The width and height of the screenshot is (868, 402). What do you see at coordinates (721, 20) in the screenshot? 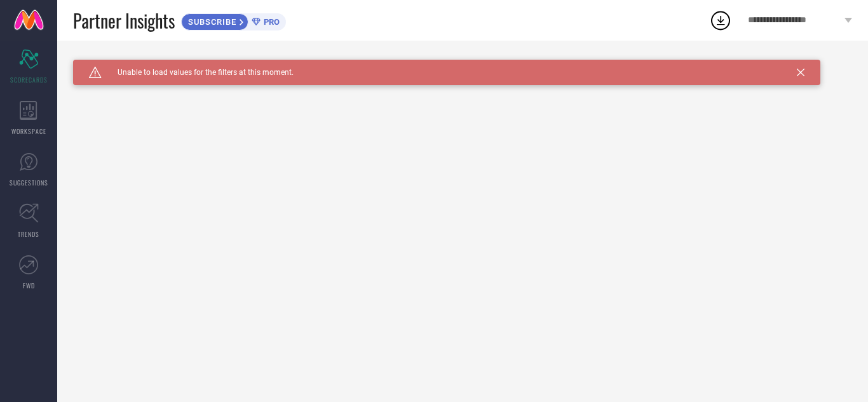
I see `div: Open download list` at bounding box center [721, 20].